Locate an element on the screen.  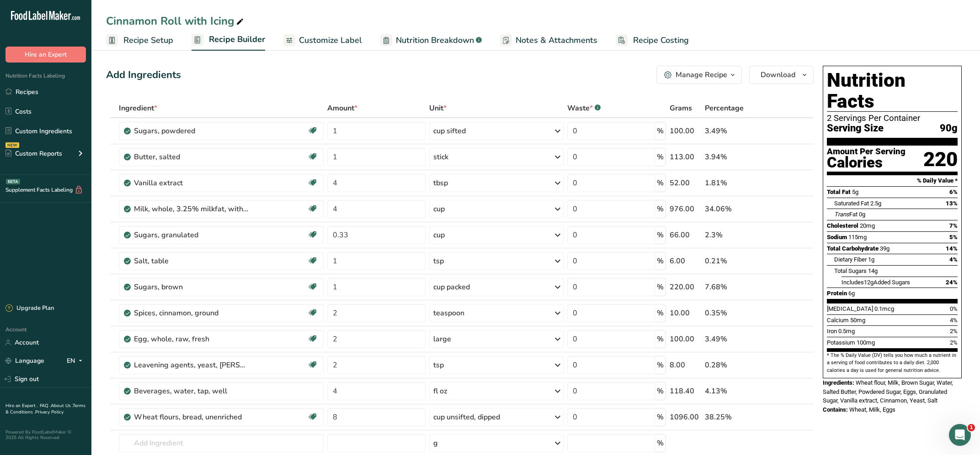
span: 14g is located at coordinates (873, 270).